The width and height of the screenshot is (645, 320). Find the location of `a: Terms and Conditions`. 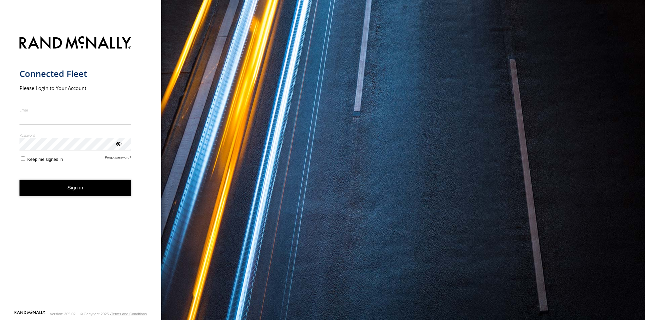

a: Terms and Conditions is located at coordinates (129, 314).